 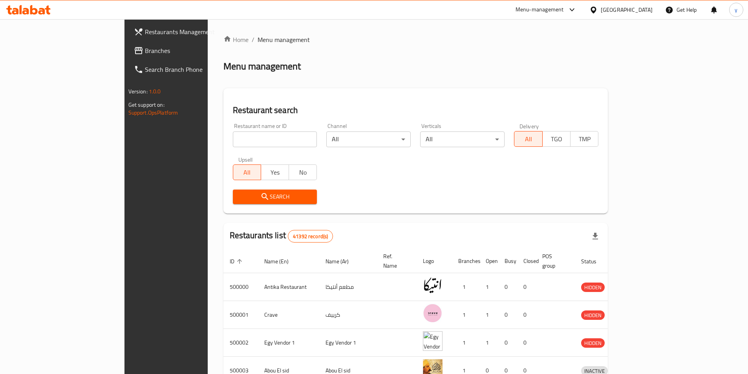 What do you see at coordinates (194, 32) in the screenshot?
I see `span: Restaurants Management` at bounding box center [194, 32].